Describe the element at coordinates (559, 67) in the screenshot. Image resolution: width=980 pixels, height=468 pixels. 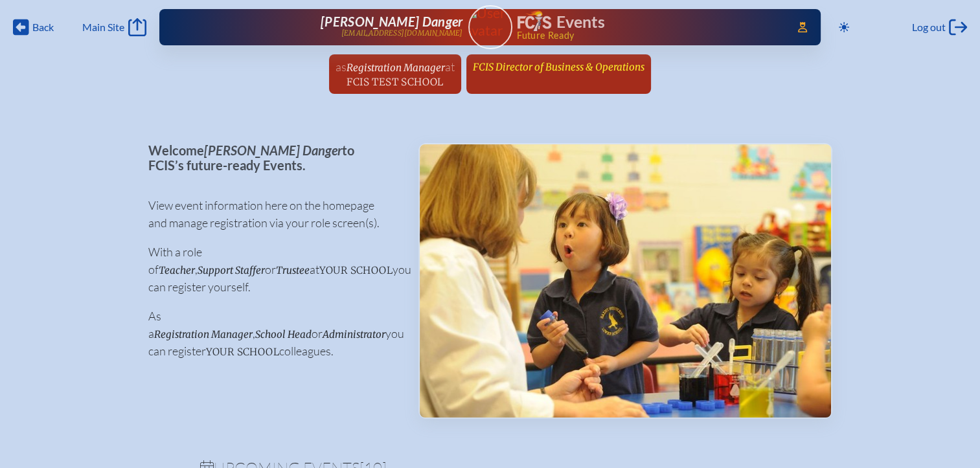
I see `span: FCIS Director of Business & Operations` at that location.